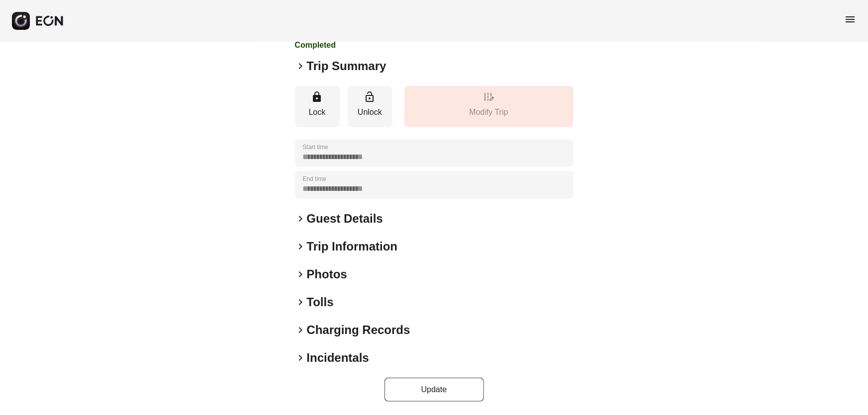 This screenshot has width=868, height=415. I want to click on span: lock_open, so click(370, 97).